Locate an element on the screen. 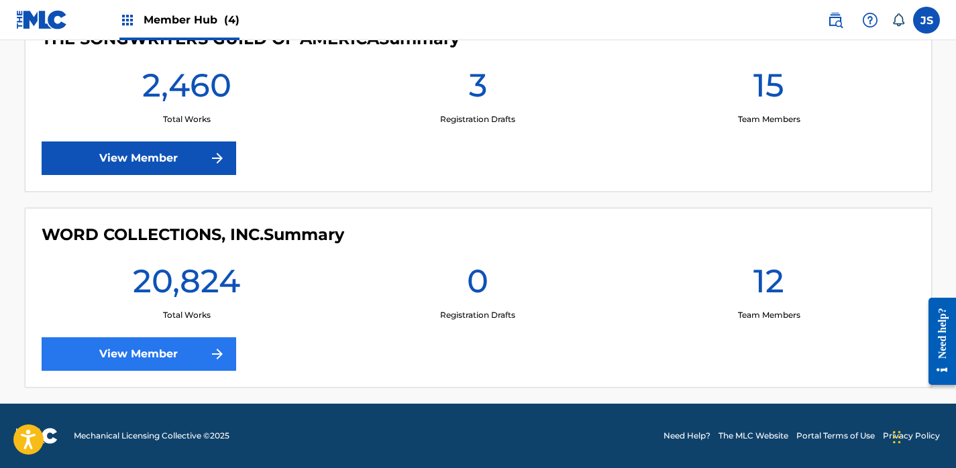 The width and height of the screenshot is (956, 468). img: help is located at coordinates (870, 20).